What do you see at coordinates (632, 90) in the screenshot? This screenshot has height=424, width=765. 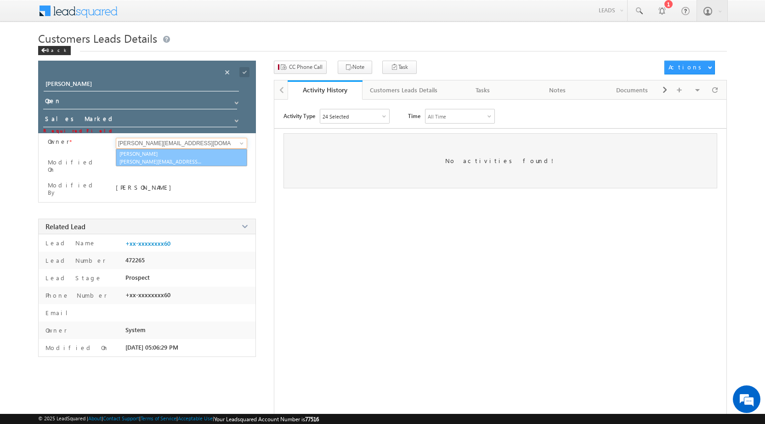 I see `a: Documents` at bounding box center [632, 90].